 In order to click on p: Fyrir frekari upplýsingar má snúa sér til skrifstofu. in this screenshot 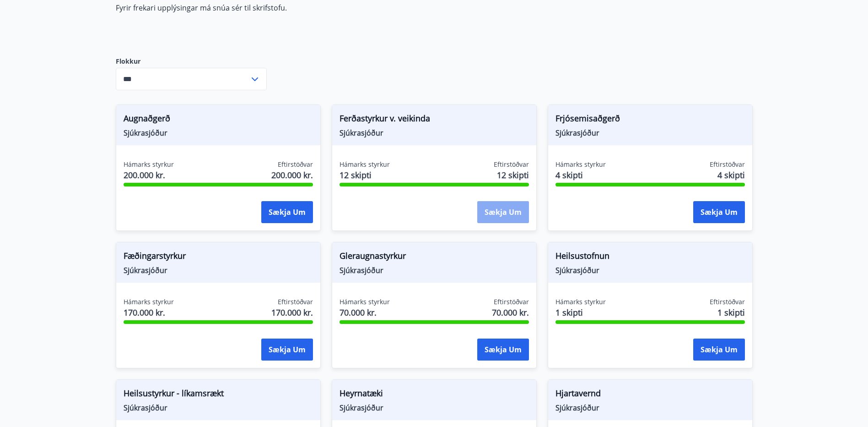, I will do `click(332, 8)`.